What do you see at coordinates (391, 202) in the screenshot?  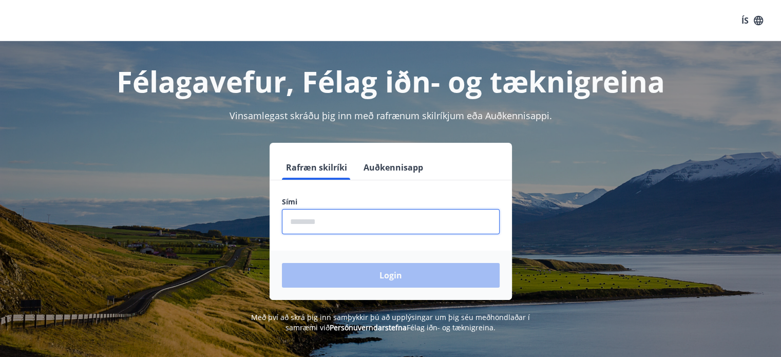 I see `label: Sími` at bounding box center [391, 202].